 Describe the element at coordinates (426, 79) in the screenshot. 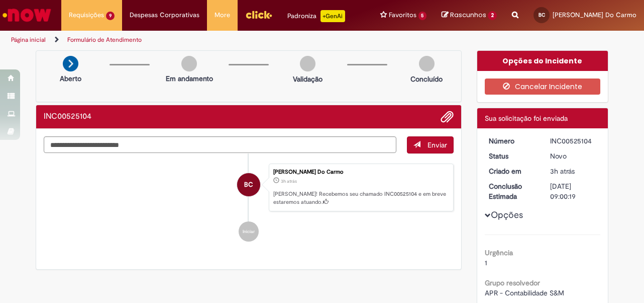

I see `p: Concluído` at that location.